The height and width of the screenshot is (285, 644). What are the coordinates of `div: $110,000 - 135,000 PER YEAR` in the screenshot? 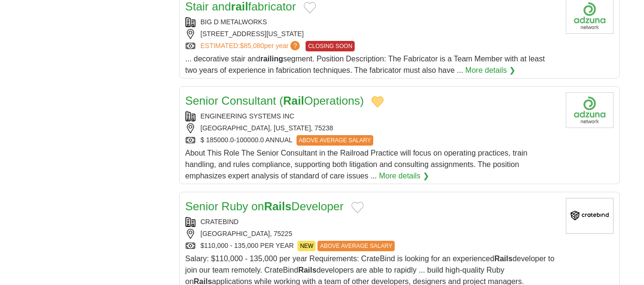 It's located at (372, 246).